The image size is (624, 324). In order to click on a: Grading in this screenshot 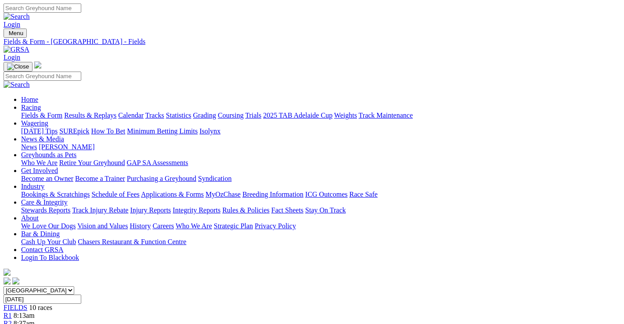, I will do `click(205, 115)`.